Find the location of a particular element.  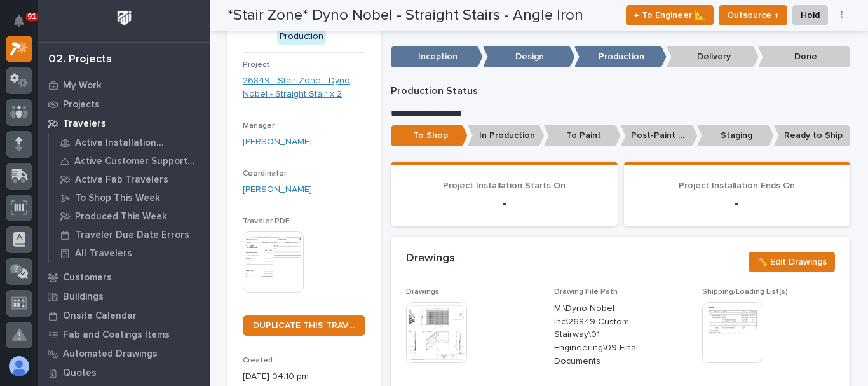

a: Buildings is located at coordinates (124, 296).